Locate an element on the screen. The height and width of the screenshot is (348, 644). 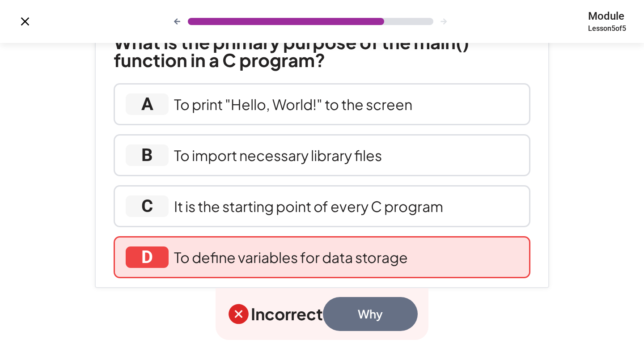
span: Lesson 5 of 5 is located at coordinates (607, 28).